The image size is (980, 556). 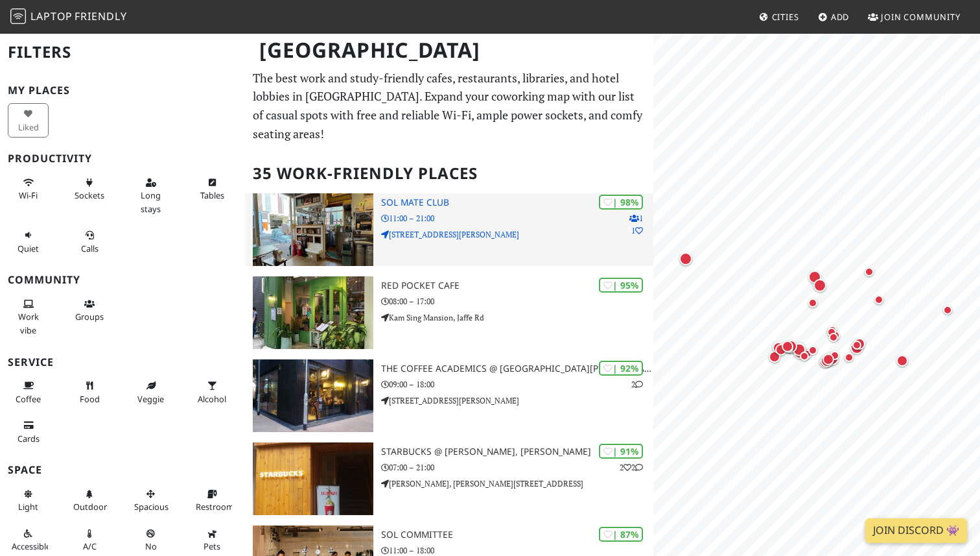 What do you see at coordinates (101, 16) in the screenshot?
I see `span: Friendly` at bounding box center [101, 16].